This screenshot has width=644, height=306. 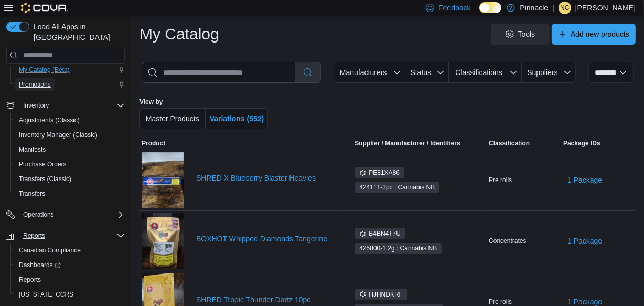 I want to click on span: Package IDs, so click(x=581, y=143).